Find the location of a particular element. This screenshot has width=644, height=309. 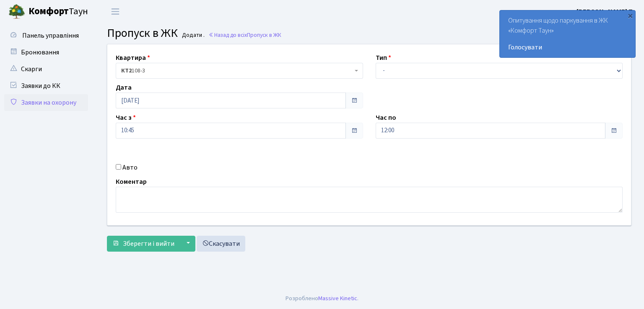

button: Зберегти і вийти is located at coordinates (143, 244).